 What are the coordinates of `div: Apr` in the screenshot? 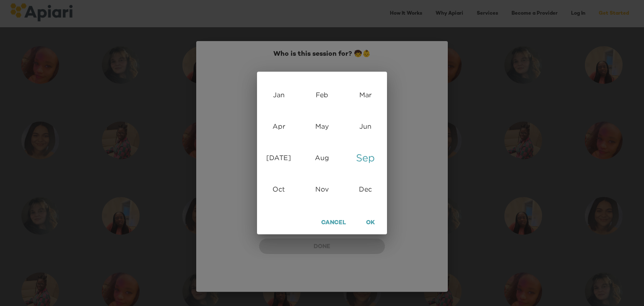 It's located at (278, 126).